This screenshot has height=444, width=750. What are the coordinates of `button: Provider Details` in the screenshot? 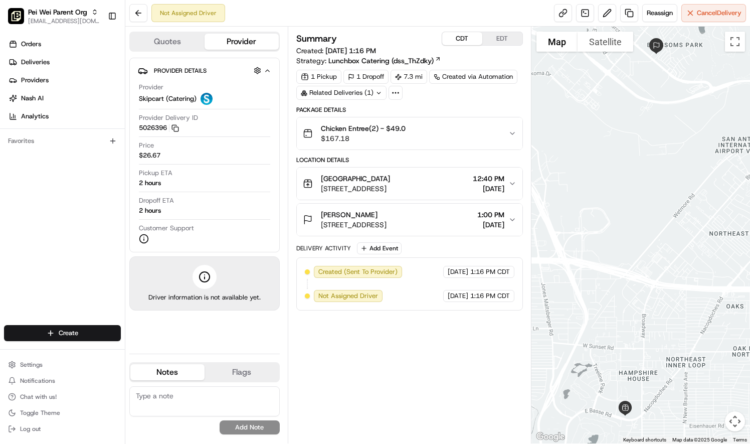 It's located at (205, 70).